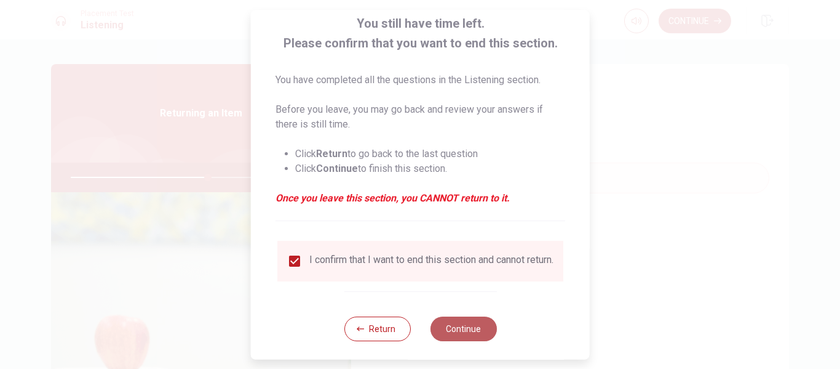 Image resolution: width=840 pixels, height=369 pixels. What do you see at coordinates (430, 154) in the screenshot?
I see `li: Click to go back to the last question` at bounding box center [430, 154].